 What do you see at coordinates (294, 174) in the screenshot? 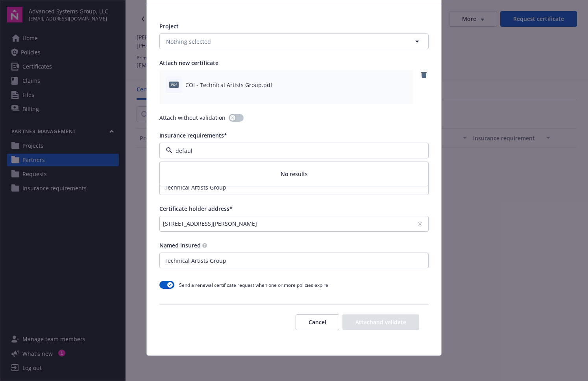
I see `span: No results` at bounding box center [294, 174].